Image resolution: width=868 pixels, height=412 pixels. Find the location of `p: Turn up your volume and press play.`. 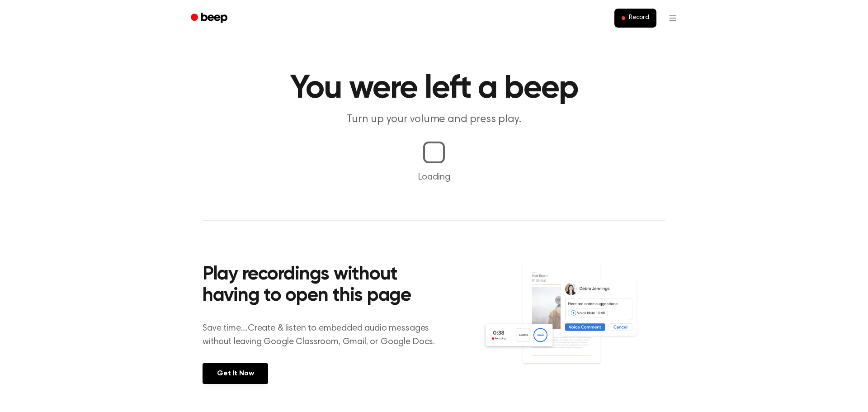

p: Turn up your volume and press play. is located at coordinates (434, 119).